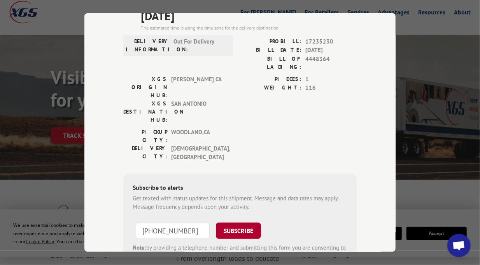 The image size is (480, 265). What do you see at coordinates (331, 79) in the screenshot?
I see `span: 1` at bounding box center [331, 79].